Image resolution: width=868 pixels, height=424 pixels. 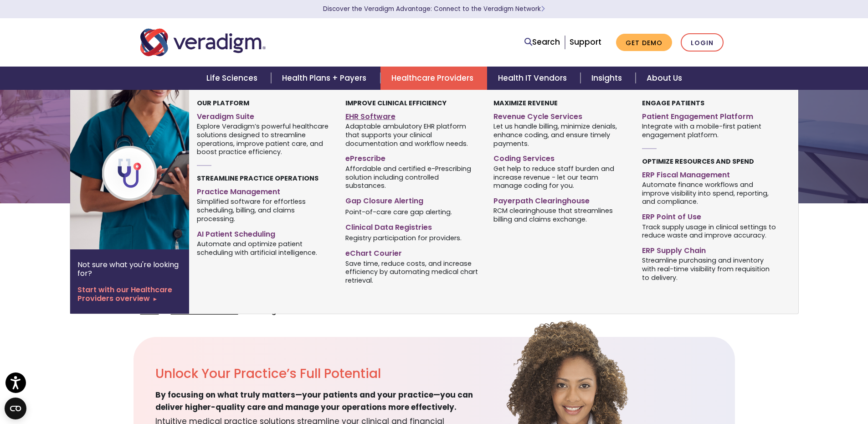 What do you see at coordinates (412, 135) in the screenshot?
I see `span: Adaptable ambulatory EHR platform that supports your clinical documentation and workflow needs.` at bounding box center [412, 135].